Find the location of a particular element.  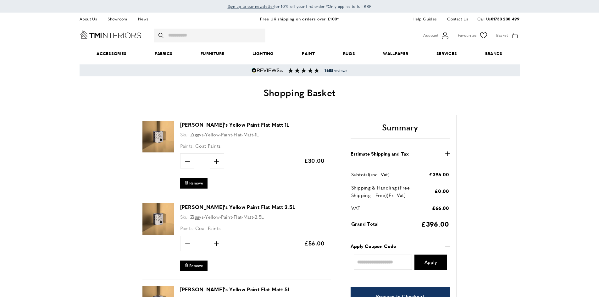

img: Ziggy's Yellow Paint Flat Matt 1L is located at coordinates (158, 137).